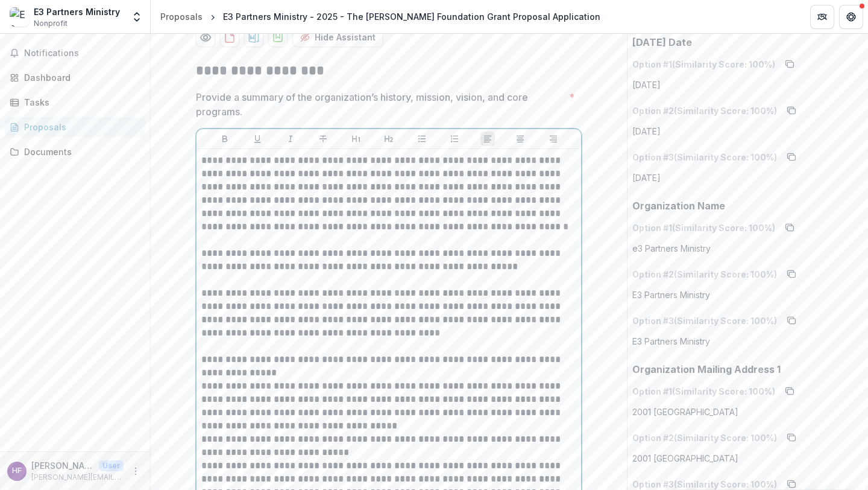  I want to click on span: Nonprofit, so click(51, 23).